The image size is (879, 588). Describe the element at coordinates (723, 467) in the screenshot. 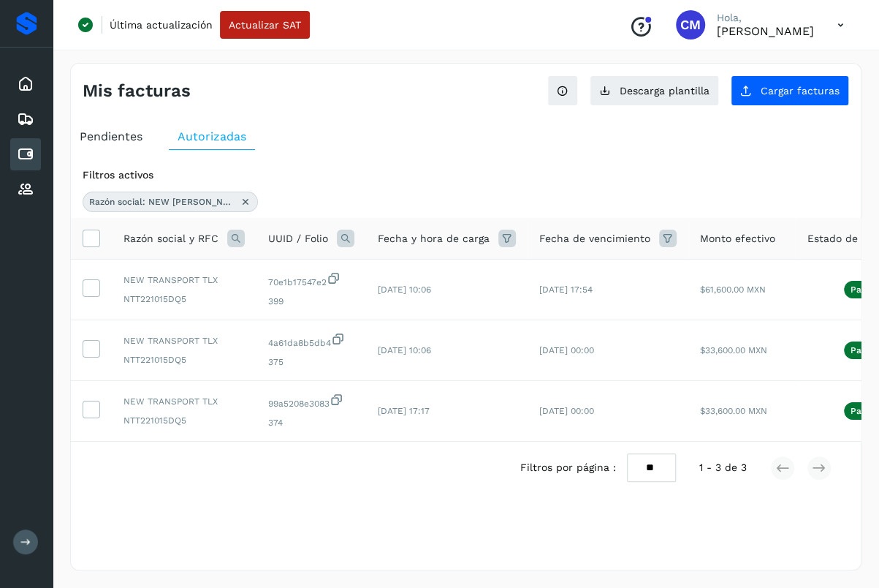

I see `span: 1 - 3 de 3` at that location.